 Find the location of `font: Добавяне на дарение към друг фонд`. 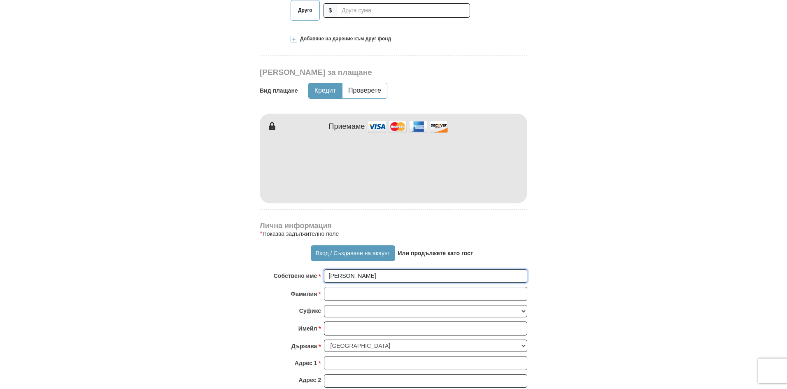

font: Добавяне на дарение към друг фонд is located at coordinates (346, 39).